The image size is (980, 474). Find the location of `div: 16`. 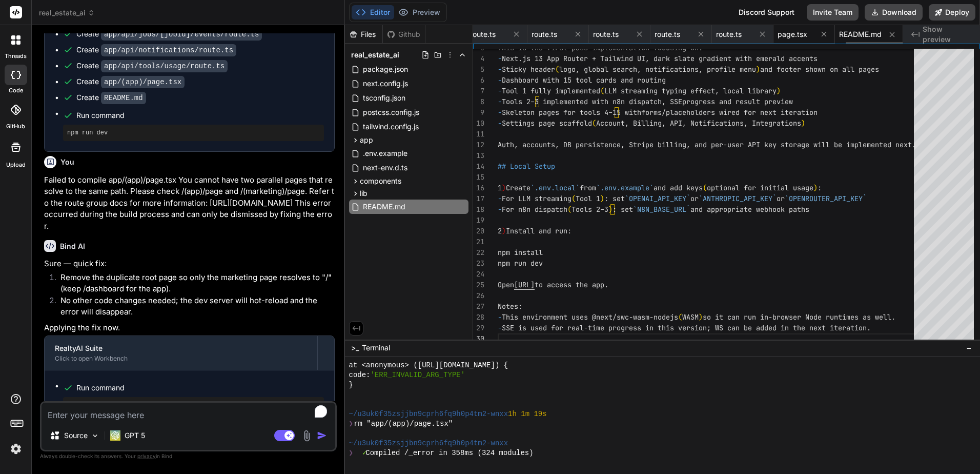

div: 16 is located at coordinates (479, 188).